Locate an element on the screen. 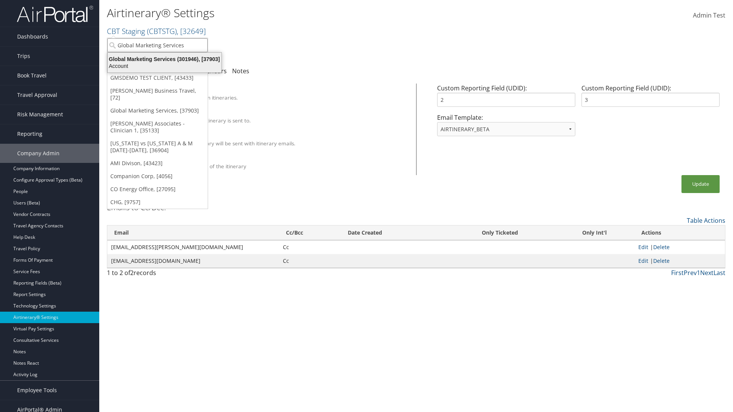 This screenshot has width=733, height=412. a: Next is located at coordinates (706, 273).